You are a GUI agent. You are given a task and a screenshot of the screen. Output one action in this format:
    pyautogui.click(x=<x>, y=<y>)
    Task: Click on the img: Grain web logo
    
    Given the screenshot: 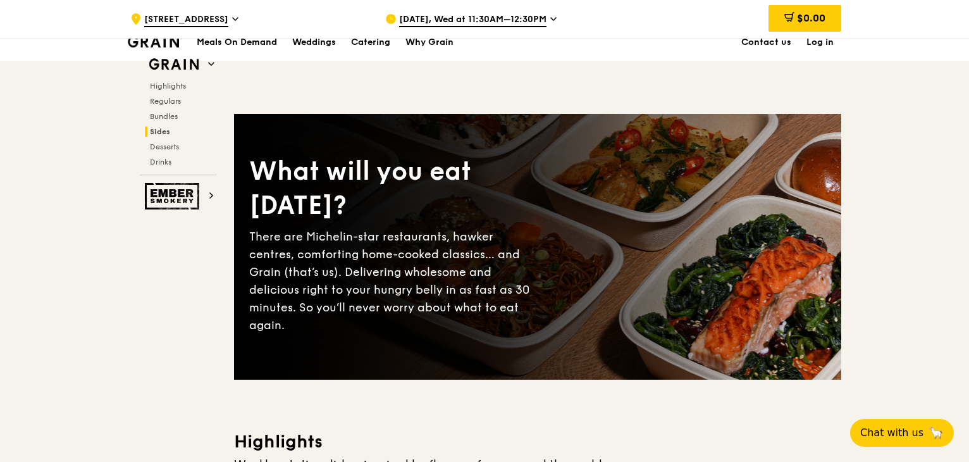 What is the action you would take?
    pyautogui.click(x=174, y=64)
    